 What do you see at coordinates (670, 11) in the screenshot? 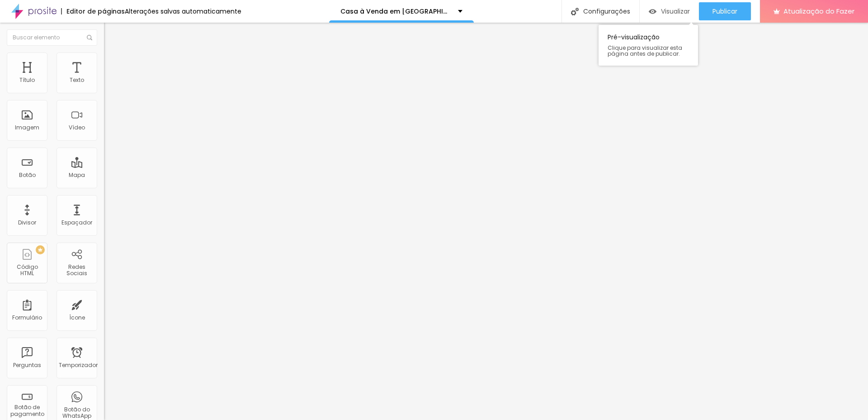
I see `button: Visualizar` at bounding box center [670, 11].